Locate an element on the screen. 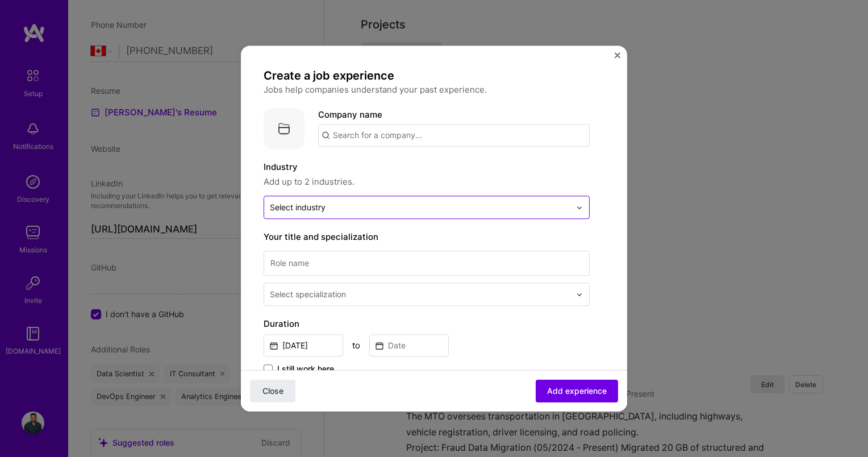 The image size is (868, 457). label: Industry is located at coordinates (427, 167).